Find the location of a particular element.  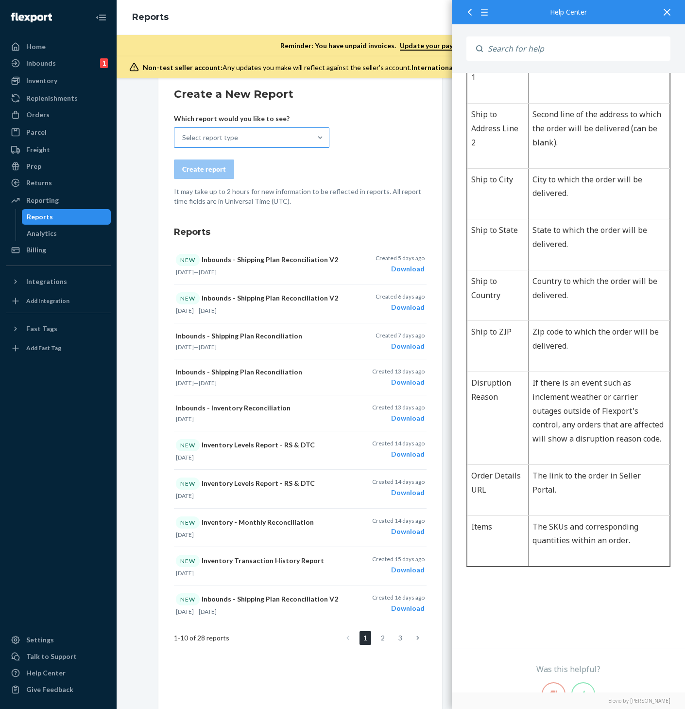

p: Which report would you like to see? is located at coordinates (252, 119).